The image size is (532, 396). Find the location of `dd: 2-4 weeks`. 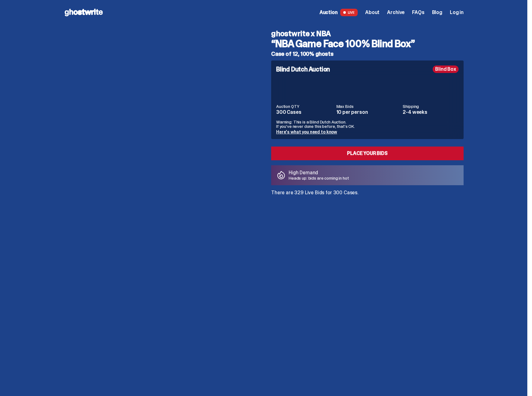

dd: 2-4 weeks is located at coordinates (430, 112).